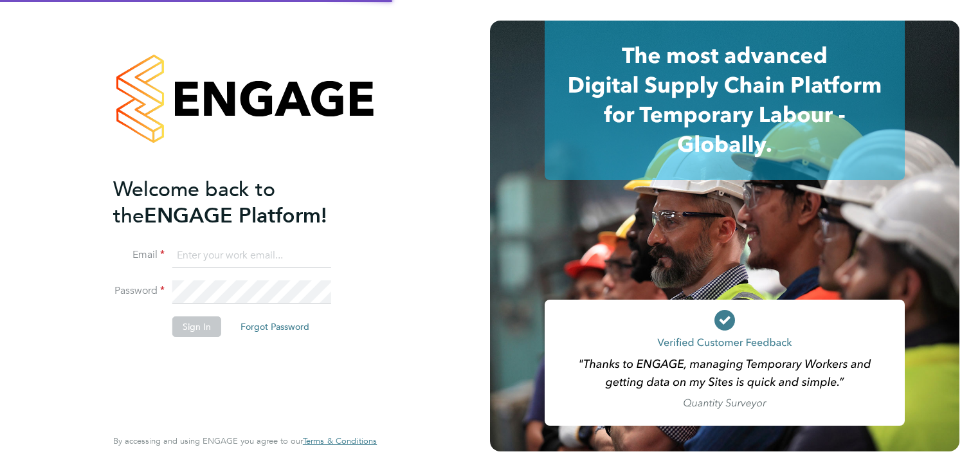 This screenshot has width=980, height=472. I want to click on a: Terms & Conditions, so click(340, 441).